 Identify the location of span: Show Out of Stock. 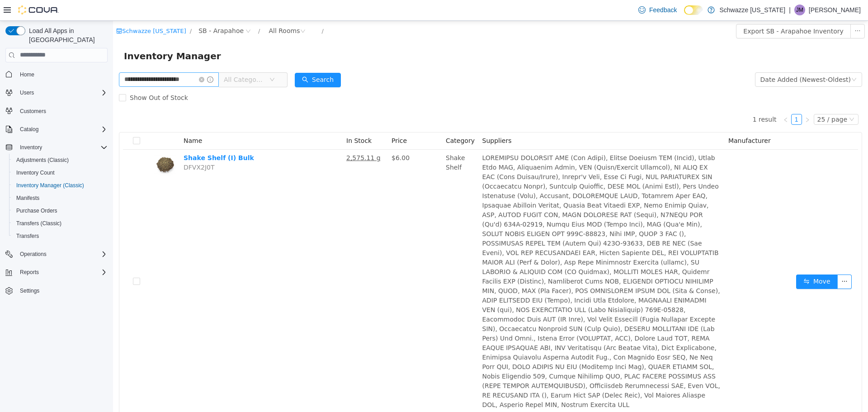
(46, 77).